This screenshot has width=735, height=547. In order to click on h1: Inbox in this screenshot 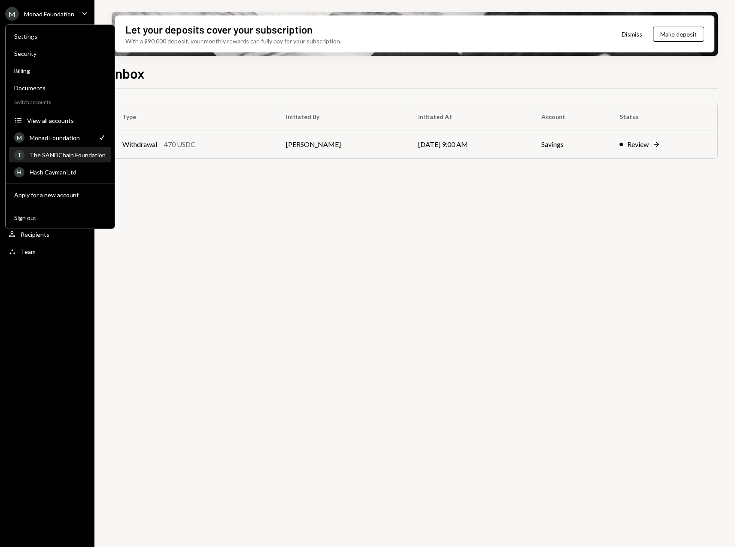, I will do `click(128, 73)`.